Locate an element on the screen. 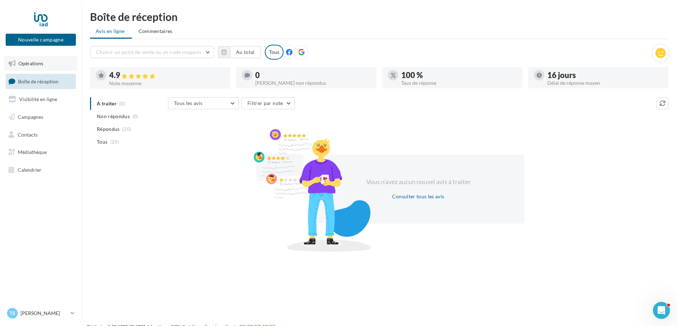  div: Taux de réponse is located at coordinates (459, 83).